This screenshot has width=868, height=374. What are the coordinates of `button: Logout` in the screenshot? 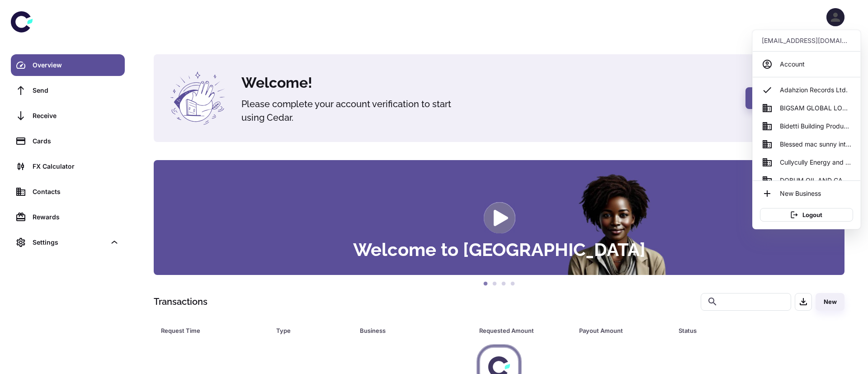 It's located at (806, 215).